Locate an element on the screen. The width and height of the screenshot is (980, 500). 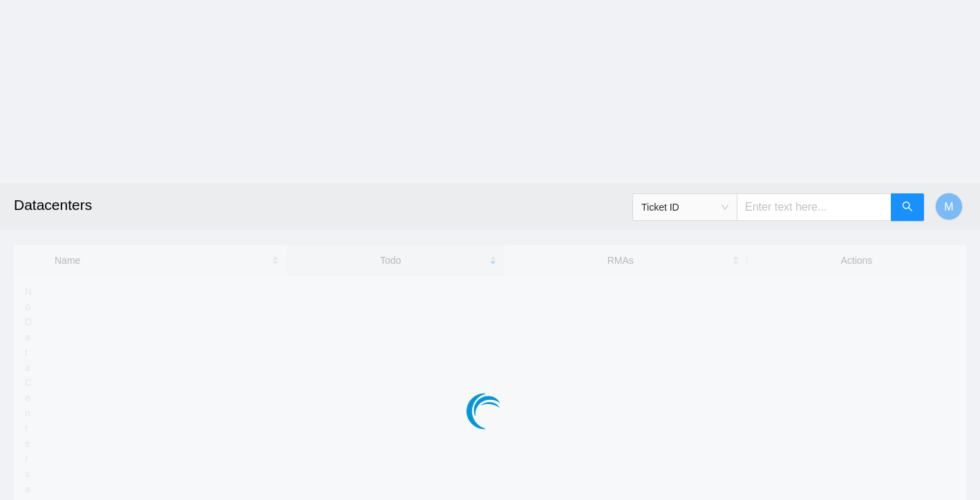
span: M is located at coordinates (948, 207).